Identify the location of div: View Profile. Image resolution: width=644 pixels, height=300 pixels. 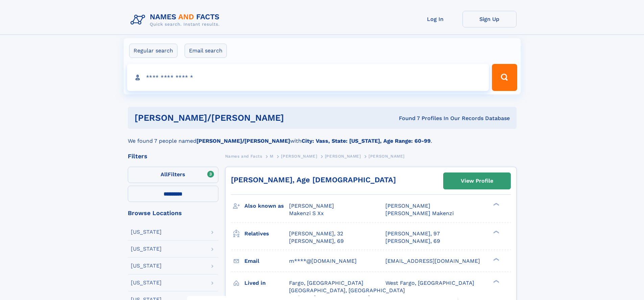
(477, 181).